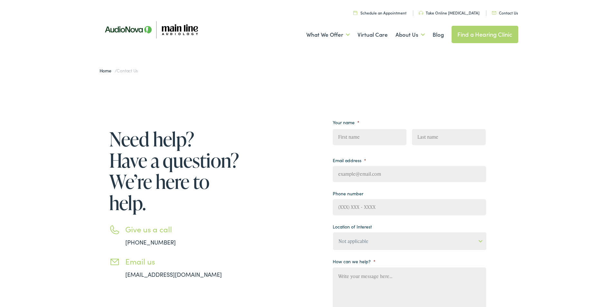 This screenshot has width=611, height=307. What do you see at coordinates (354, 262) in the screenshot?
I see `label: How can we help?` at bounding box center [354, 262].